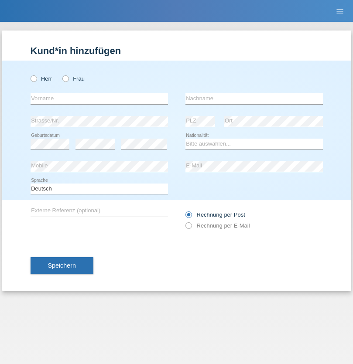 The height and width of the screenshot is (364, 353). Describe the element at coordinates (188, 228) in the screenshot. I see `input: Rechnung per E-Mail` at that location.